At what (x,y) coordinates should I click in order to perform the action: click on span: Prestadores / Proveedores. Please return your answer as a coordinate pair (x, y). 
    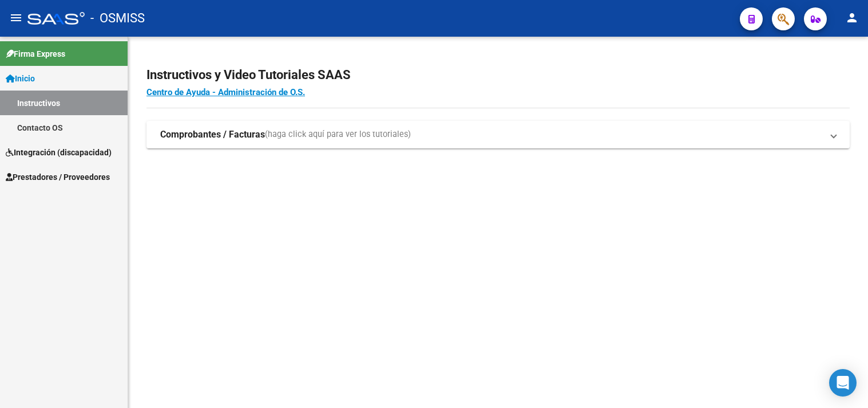
    Looking at the image, I should click on (58, 177).